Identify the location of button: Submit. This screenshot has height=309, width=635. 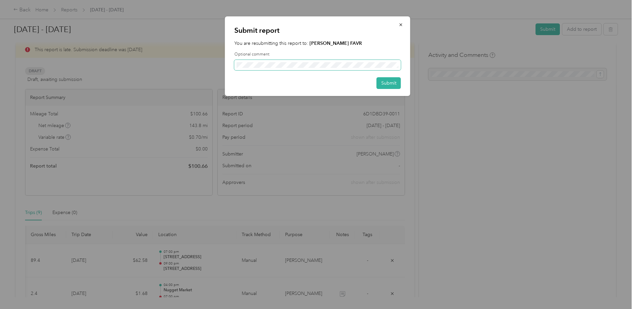
(389, 83).